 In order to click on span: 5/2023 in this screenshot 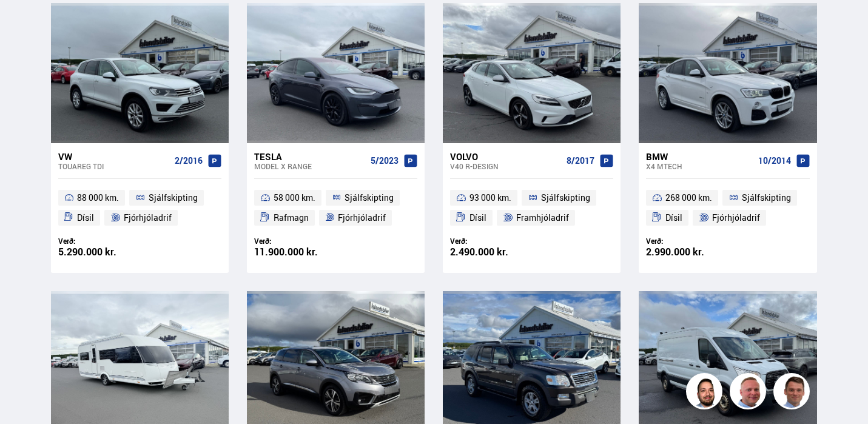, I will do `click(384, 161)`.